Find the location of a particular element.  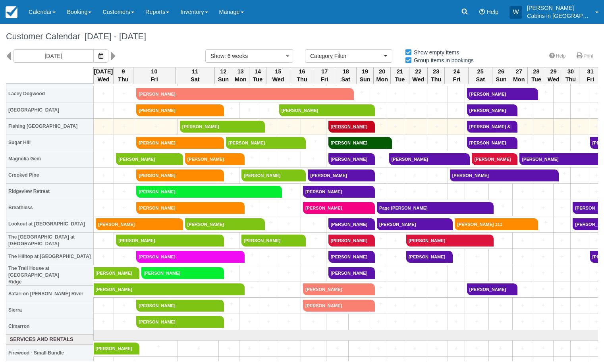

th: 17 Fri is located at coordinates (324, 76).